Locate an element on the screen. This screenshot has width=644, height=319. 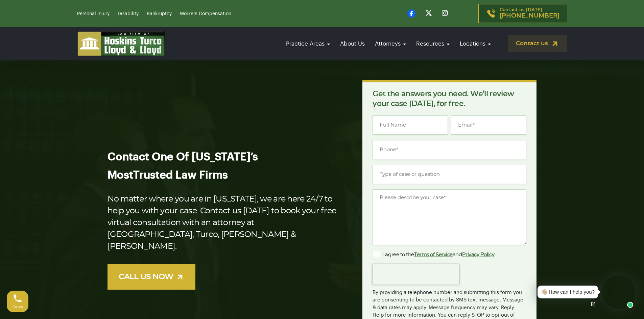
a: Resources is located at coordinates (433, 44).